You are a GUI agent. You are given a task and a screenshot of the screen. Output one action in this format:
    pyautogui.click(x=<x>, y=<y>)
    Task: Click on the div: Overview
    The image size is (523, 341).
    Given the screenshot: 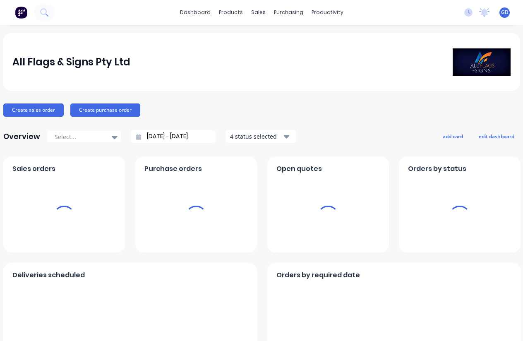 What is the action you would take?
    pyautogui.click(x=22, y=136)
    